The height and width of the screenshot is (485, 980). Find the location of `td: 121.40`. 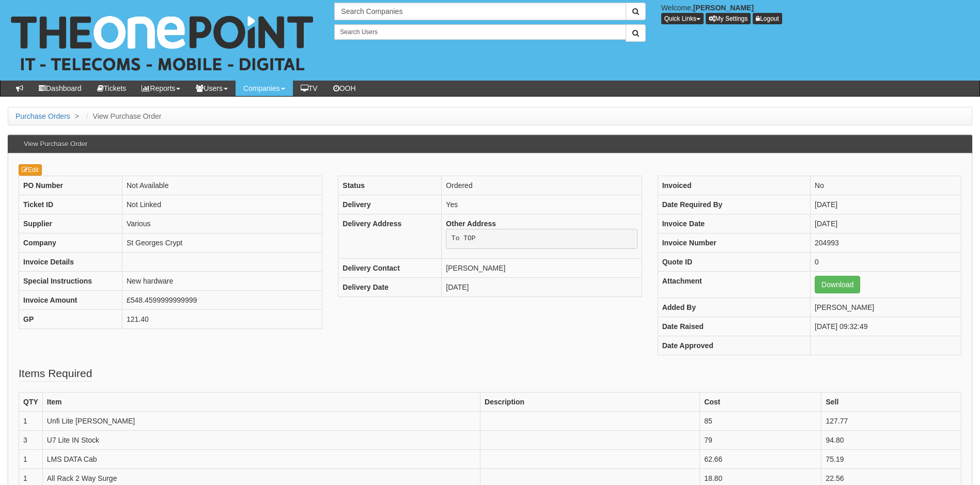

td: 121.40 is located at coordinates (222, 319).